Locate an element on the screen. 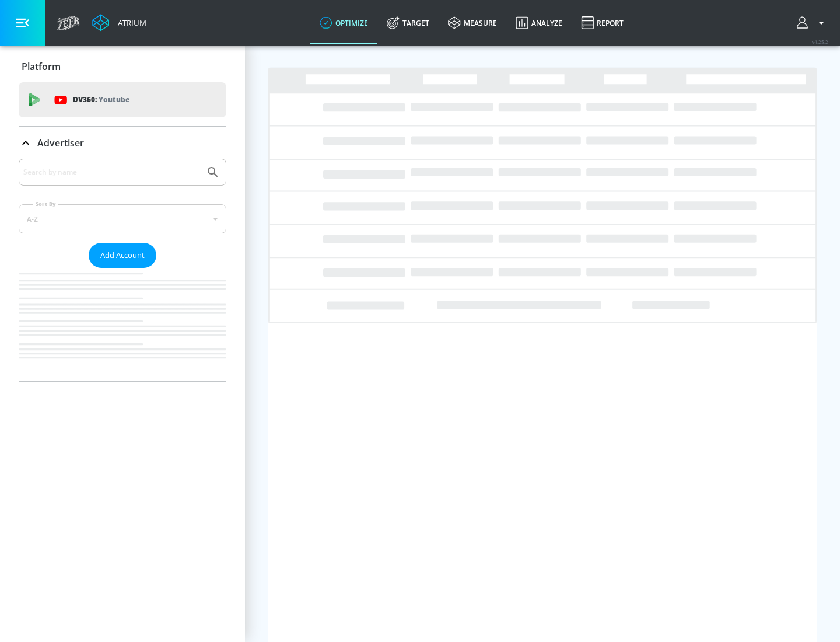  div: Atrium is located at coordinates (130, 23).